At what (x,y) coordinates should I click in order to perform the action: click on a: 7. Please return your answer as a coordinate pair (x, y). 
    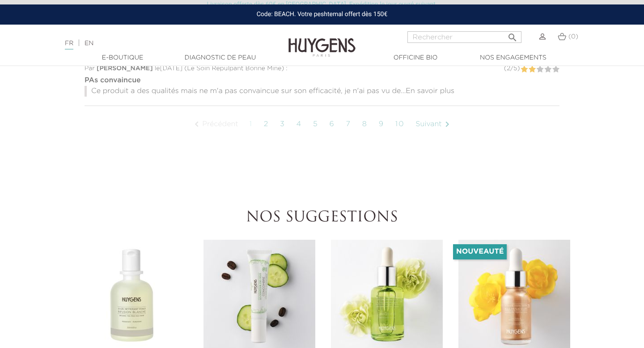
    Looking at the image, I should click on (348, 124).